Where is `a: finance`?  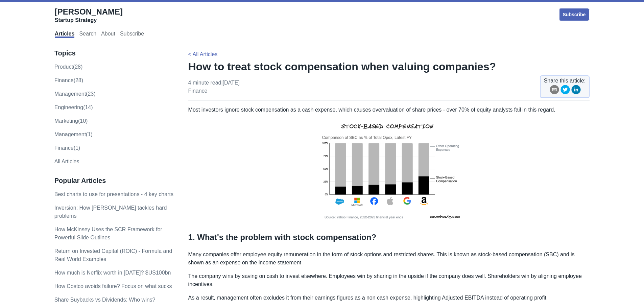
a: finance is located at coordinates (198, 91).